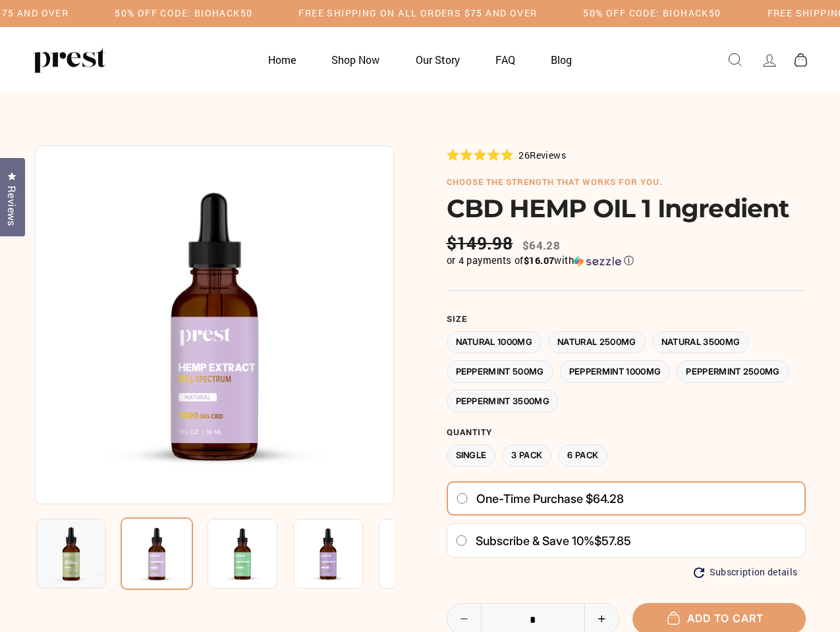 This screenshot has height=632, width=840. I want to click on span: $16.07, so click(539, 260).